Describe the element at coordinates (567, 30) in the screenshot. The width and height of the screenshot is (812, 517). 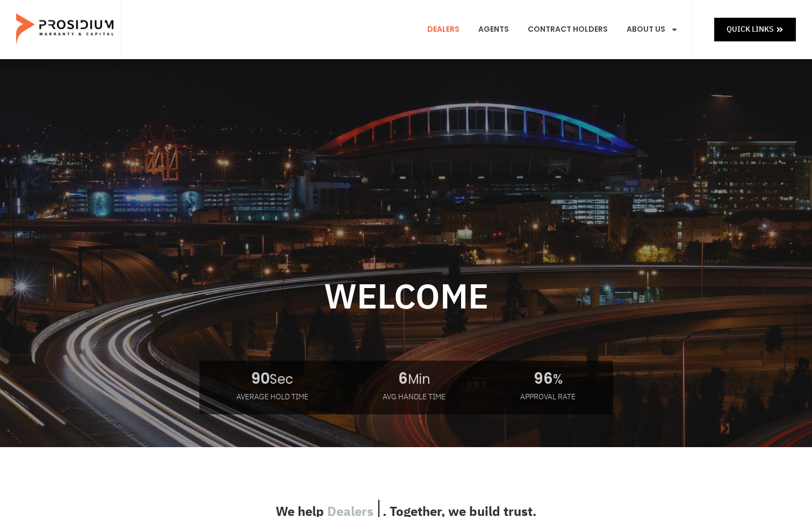
I see `a: Contract Holders` at that location.